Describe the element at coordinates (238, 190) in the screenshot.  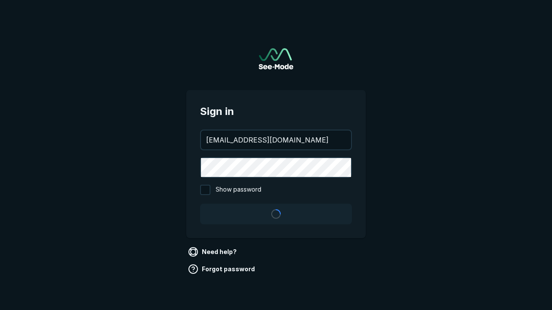
I see `span: Show password` at that location.